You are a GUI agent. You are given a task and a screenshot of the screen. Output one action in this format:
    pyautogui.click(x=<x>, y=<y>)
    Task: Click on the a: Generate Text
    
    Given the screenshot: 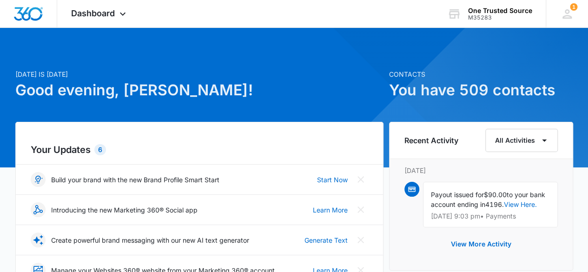 What is the action you would take?
    pyautogui.click(x=326, y=240)
    